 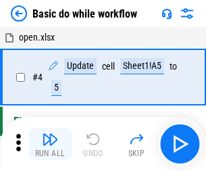 What do you see at coordinates (137, 139) in the screenshot?
I see `img: Skip` at bounding box center [137, 139].